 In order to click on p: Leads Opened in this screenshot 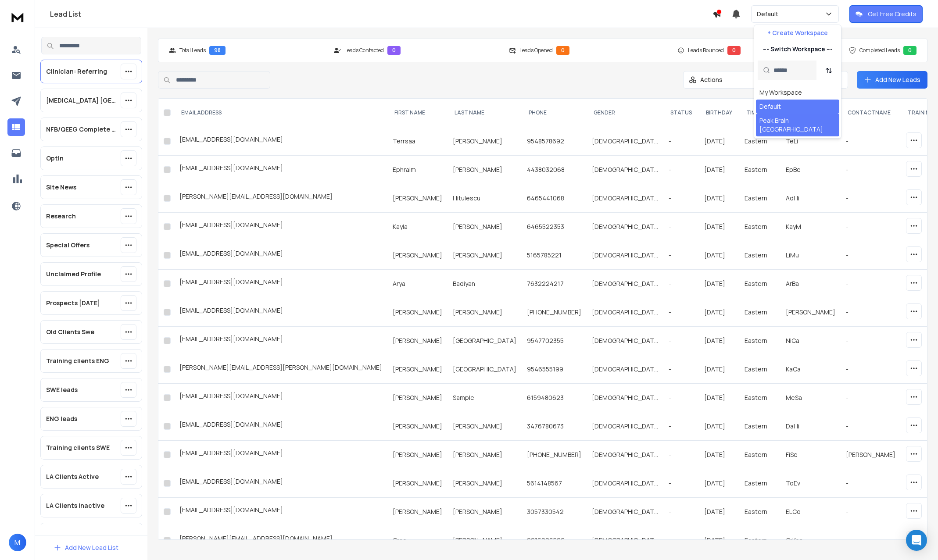, I will do `click(536, 50)`.